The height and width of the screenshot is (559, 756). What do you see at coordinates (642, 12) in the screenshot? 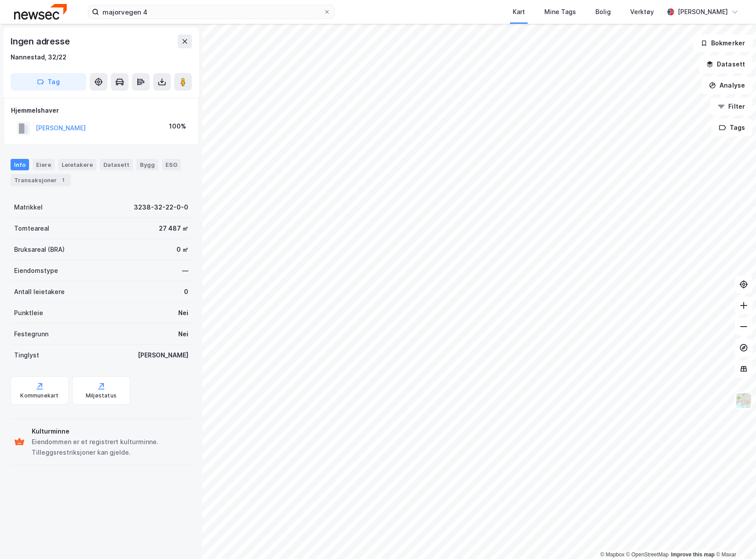
I see `div: Verktøy` at bounding box center [642, 12].